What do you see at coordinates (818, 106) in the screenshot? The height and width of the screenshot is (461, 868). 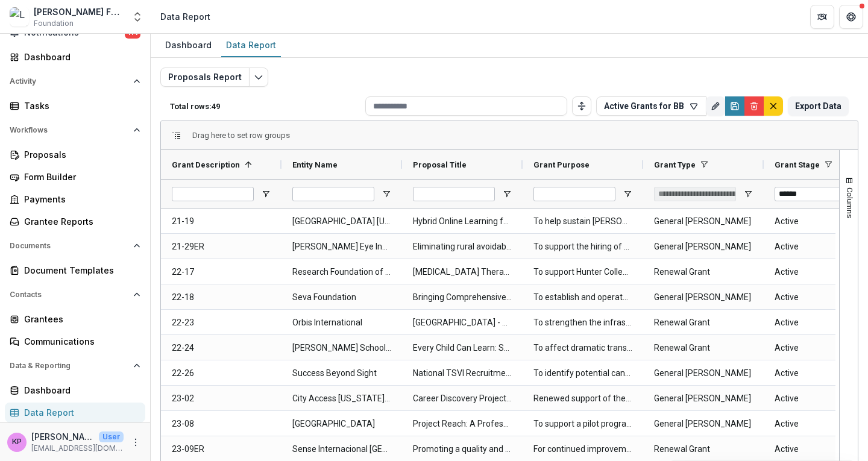 I see `button: Export Data` at bounding box center [818, 106].